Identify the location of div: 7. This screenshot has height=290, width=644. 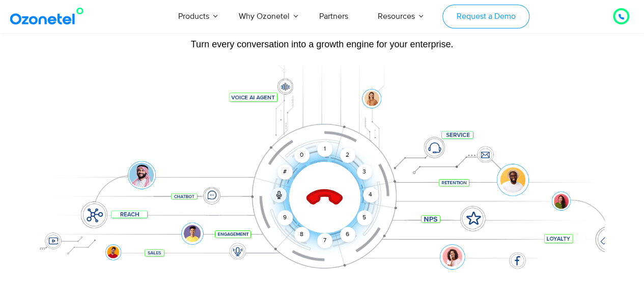
(325, 240).